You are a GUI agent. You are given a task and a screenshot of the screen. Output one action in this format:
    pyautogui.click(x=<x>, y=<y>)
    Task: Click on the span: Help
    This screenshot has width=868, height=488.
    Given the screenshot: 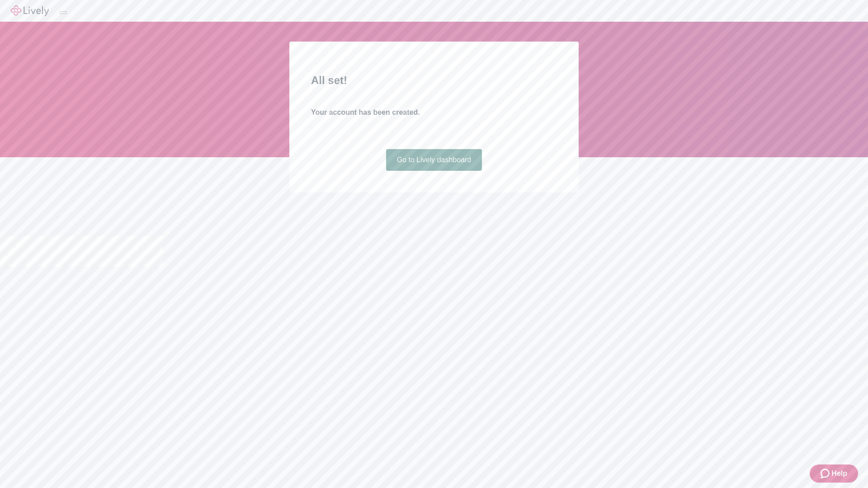 What is the action you would take?
    pyautogui.click(x=839, y=473)
    